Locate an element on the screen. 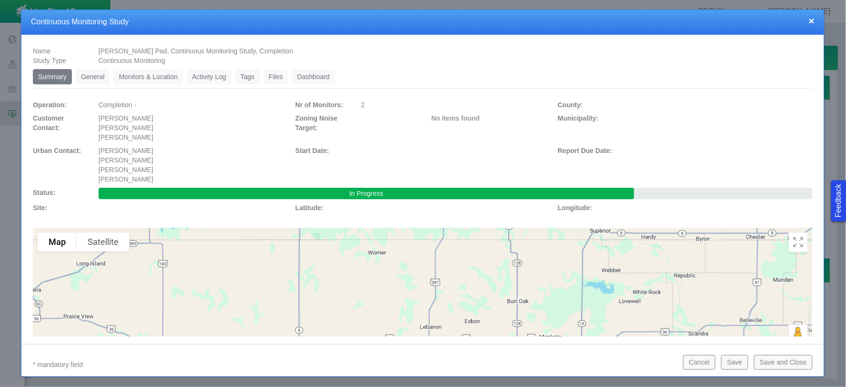 The height and width of the screenshot is (387, 846). a: Monitors & Location is located at coordinates (149, 77).